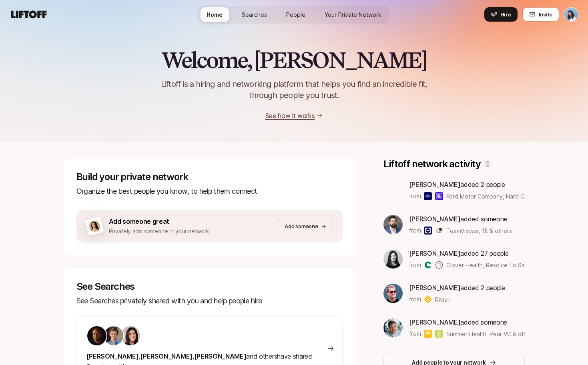 The image size is (588, 365). What do you see at coordinates (432, 164) in the screenshot?
I see `p: Liftoff network activity` at bounding box center [432, 164].